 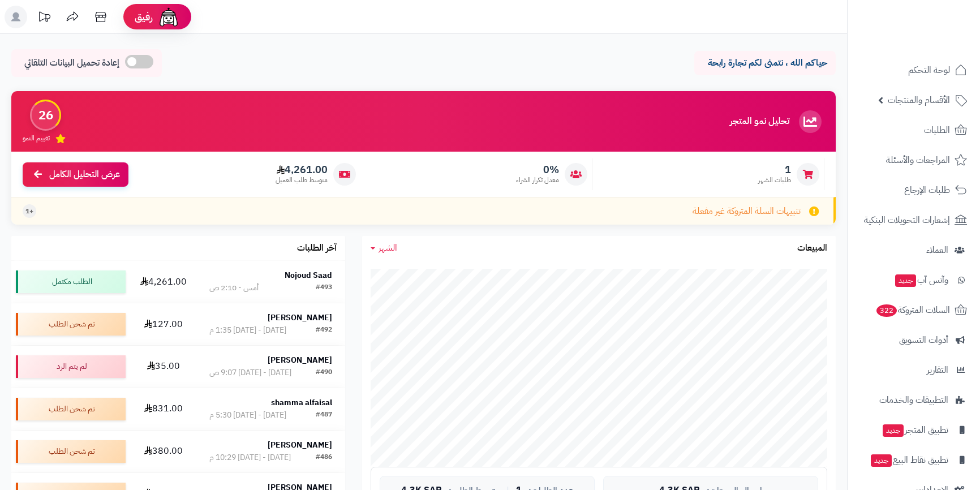 What do you see at coordinates (914, 340) in the screenshot?
I see `a: أدوات التسويق` at bounding box center [914, 340].